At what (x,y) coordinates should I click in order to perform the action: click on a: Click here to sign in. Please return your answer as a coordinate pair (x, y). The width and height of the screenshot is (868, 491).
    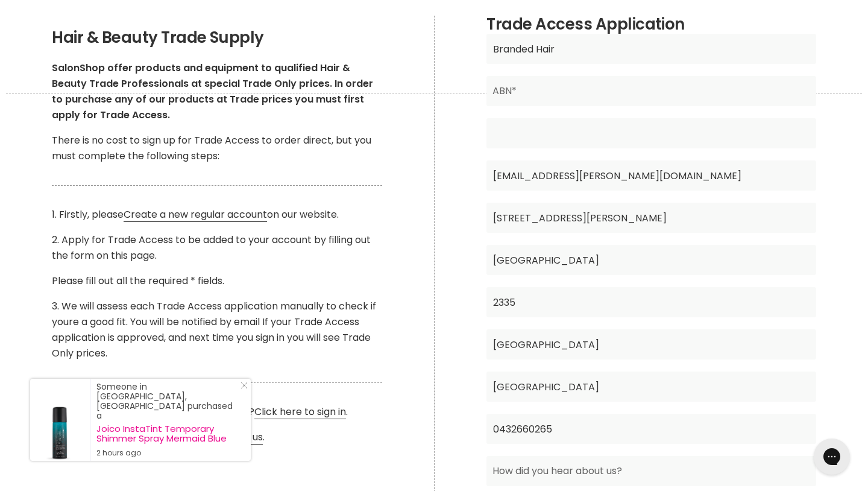
    Looking at the image, I should click on (300, 411).